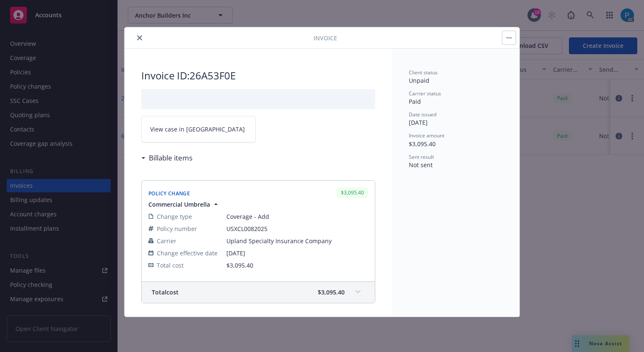 This screenshot has width=644, height=352. Describe the element at coordinates (415, 101) in the screenshot. I see `span: Paid` at that location.